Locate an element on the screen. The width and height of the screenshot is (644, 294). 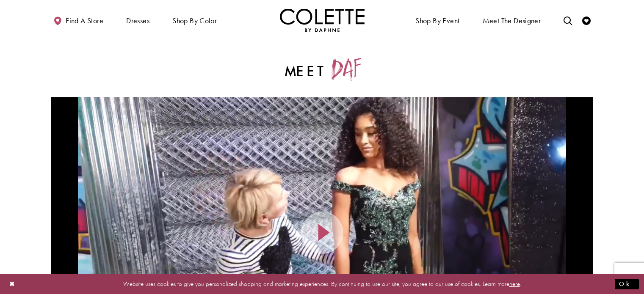
button: Submit Dialog is located at coordinates (626, 284).